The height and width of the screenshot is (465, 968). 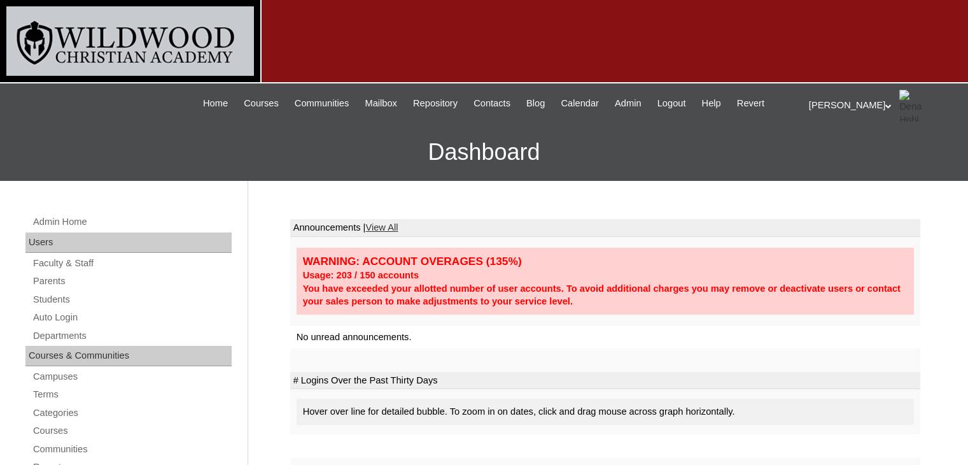 I want to click on a: Home, so click(x=215, y=103).